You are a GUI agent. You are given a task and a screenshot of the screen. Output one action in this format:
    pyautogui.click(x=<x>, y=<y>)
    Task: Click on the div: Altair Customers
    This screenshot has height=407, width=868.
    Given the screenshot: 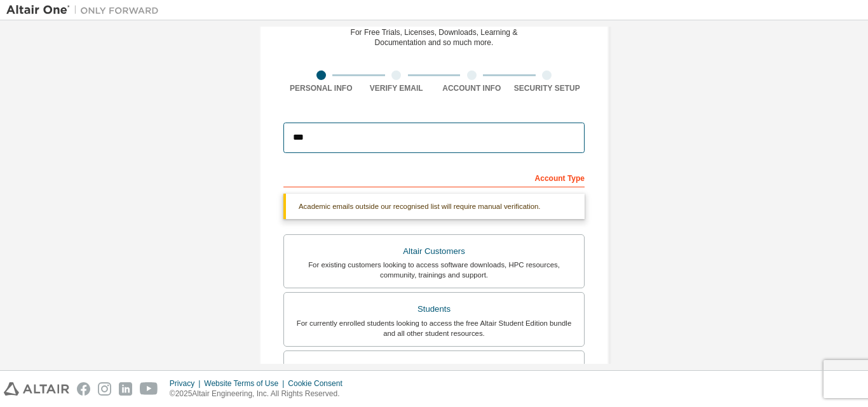 What is the action you would take?
    pyautogui.click(x=434, y=251)
    